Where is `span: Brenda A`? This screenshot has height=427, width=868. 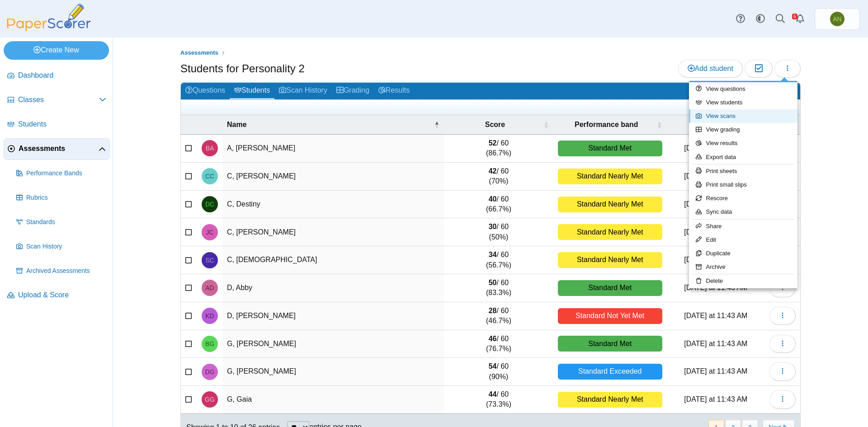 span: Brenda A is located at coordinates (210, 148).